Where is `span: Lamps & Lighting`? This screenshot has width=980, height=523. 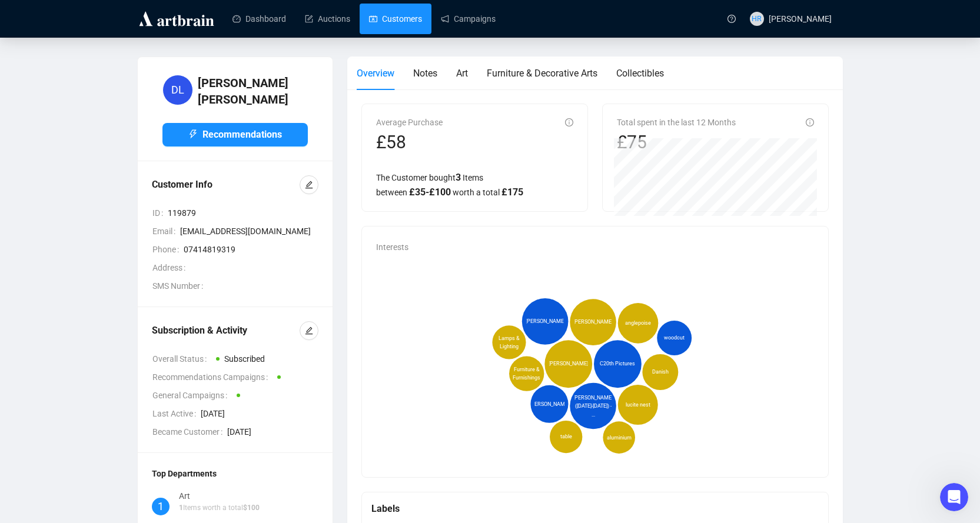
span: Lamps & Lighting is located at coordinates (509, 343).